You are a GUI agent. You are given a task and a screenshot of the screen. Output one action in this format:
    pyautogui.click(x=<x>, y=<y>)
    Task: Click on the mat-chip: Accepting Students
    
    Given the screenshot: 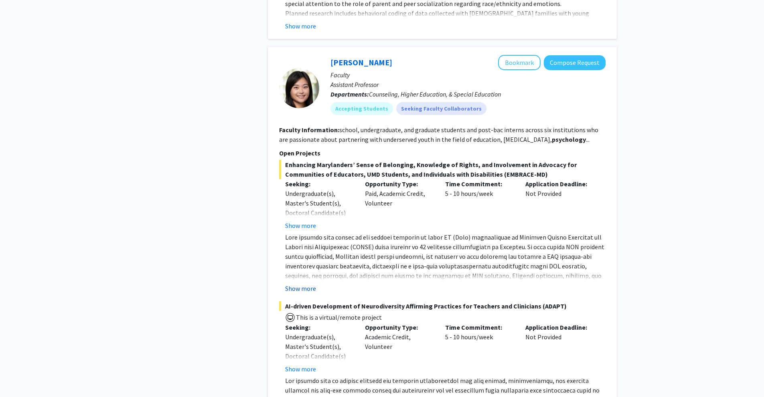 What is the action you would take?
    pyautogui.click(x=362, y=109)
    